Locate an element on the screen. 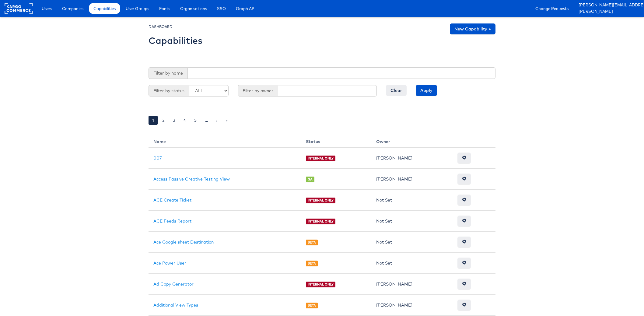 The image size is (644, 316). a: ACE Create Ticket is located at coordinates (173, 200).